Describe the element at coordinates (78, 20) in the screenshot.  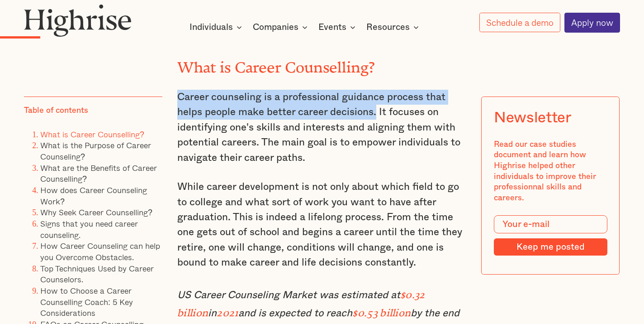
I see `img: Highrise logo` at that location.